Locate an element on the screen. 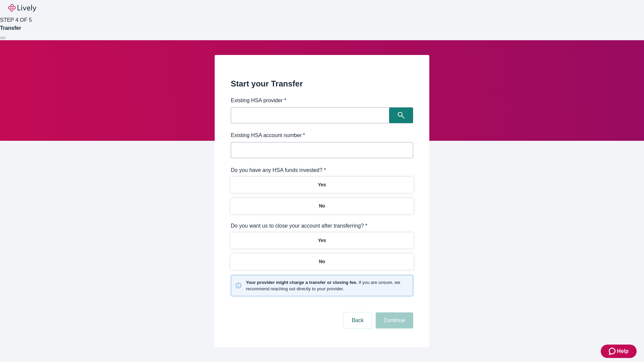 The height and width of the screenshot is (362, 644). button: Zendesk support iconHelp is located at coordinates (619, 352).